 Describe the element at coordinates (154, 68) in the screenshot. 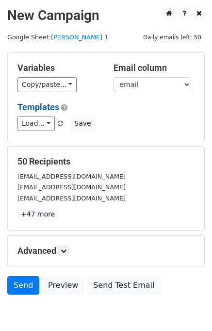

I see `h5: Email column` at that location.